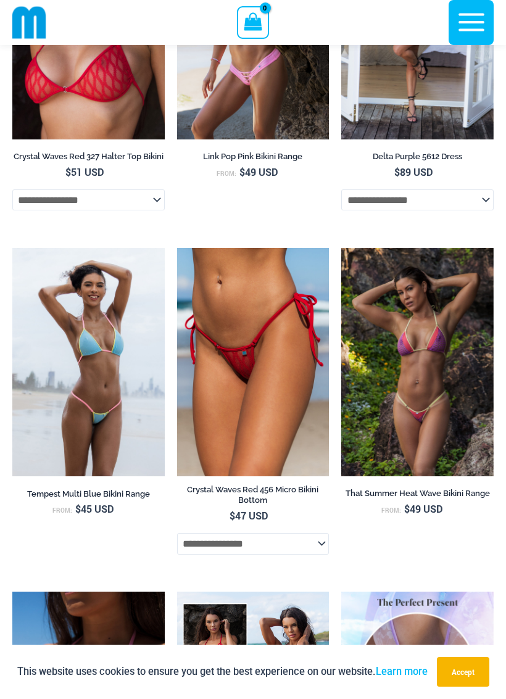  What do you see at coordinates (252, 22) in the screenshot?
I see `a: View Shopping Cart, empty` at bounding box center [252, 22].